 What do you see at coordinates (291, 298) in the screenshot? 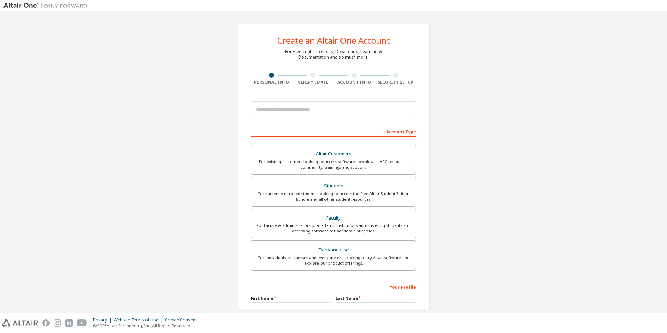
I see `label: First Name` at bounding box center [291, 298].